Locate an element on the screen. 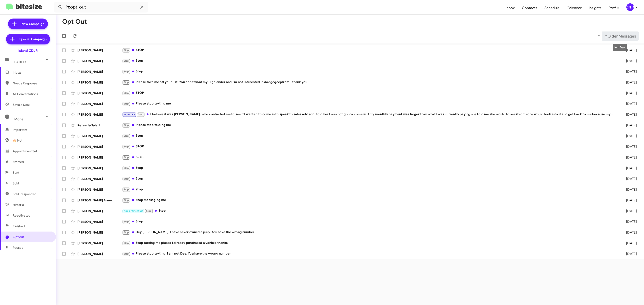 Image resolution: width=644 pixels, height=305 pixels. div: Stop texting me please I already purchased a vehicle thanks is located at coordinates (370, 243).